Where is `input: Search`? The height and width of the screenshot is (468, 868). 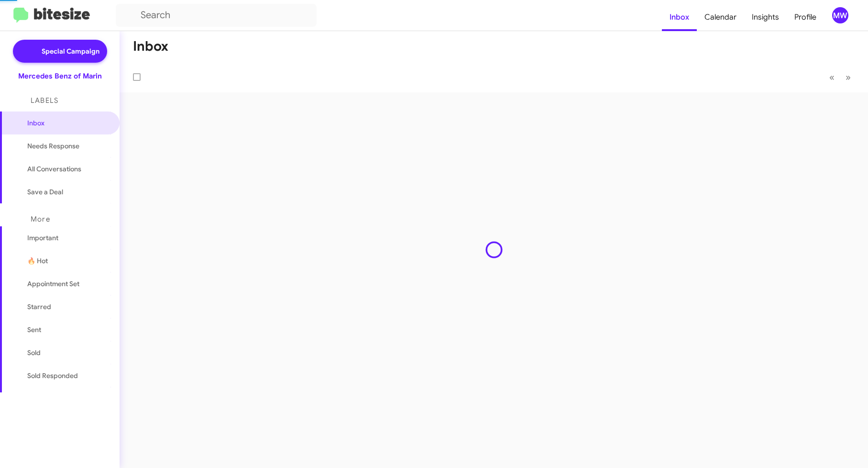 input: Search is located at coordinates (216, 16).